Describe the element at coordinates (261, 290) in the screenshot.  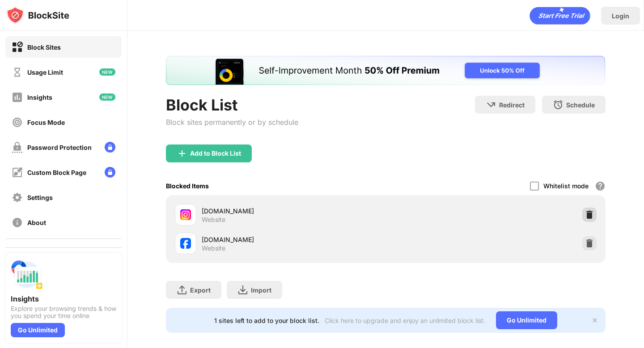
I see `div: Import` at that location.